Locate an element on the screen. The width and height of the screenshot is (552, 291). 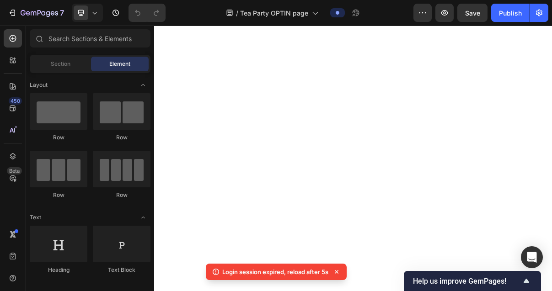
span: Save is located at coordinates (472, 13).